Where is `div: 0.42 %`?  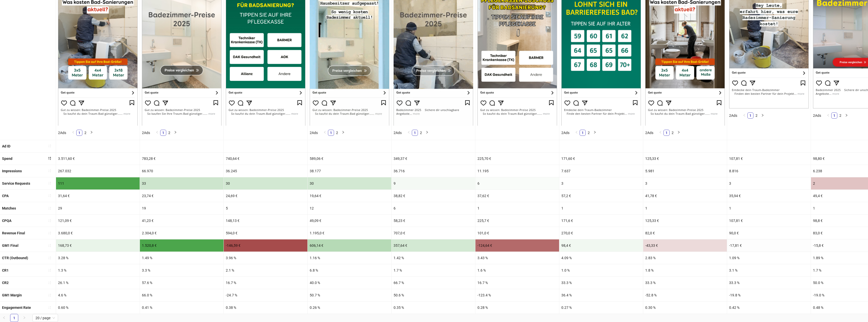 div: 0.42 % is located at coordinates (769, 308).